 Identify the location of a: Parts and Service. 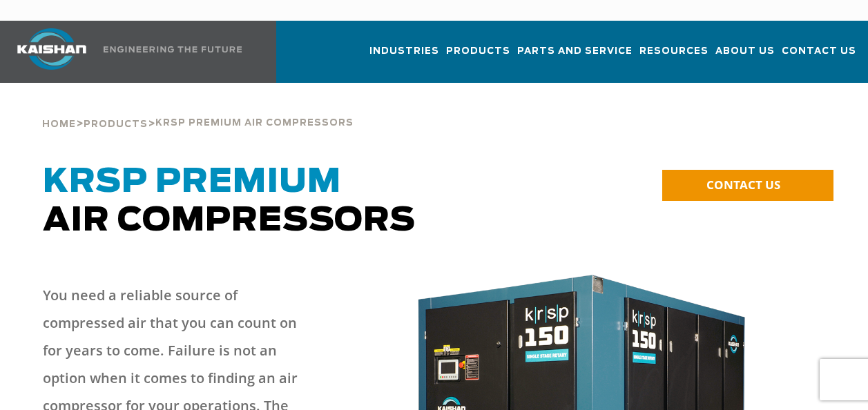
(575, 56).